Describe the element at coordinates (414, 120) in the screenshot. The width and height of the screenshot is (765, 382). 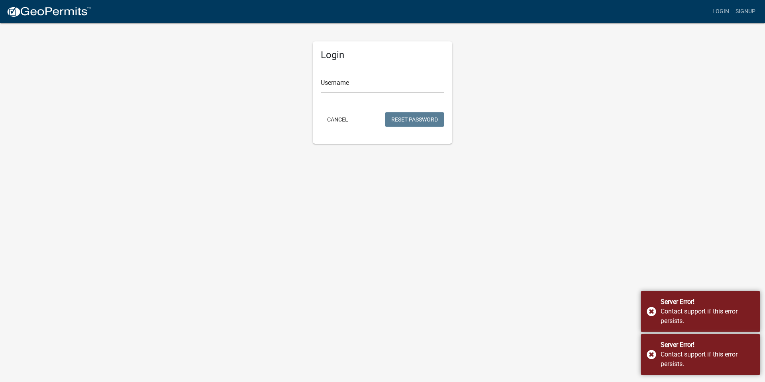
I see `button: Reset Password` at that location.